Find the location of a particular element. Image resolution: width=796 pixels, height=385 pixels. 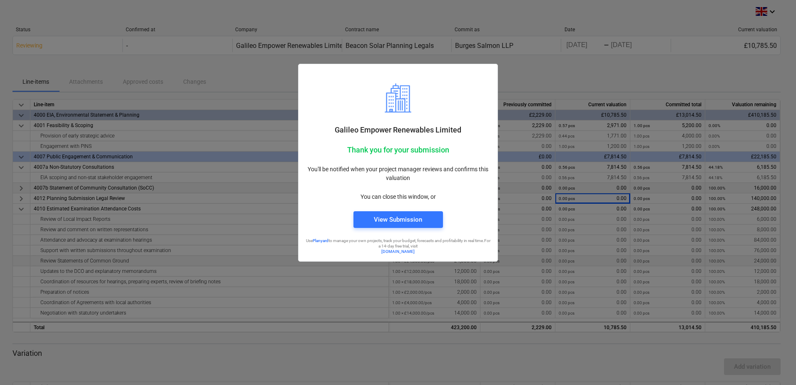

p: Galileo Empower Renewables Limited is located at coordinates (398, 130).